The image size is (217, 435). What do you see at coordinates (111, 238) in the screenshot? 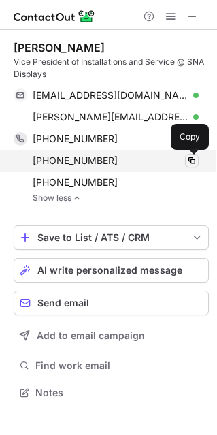
I see `div: Save to List / ATS / CRM` at bounding box center [111, 238].